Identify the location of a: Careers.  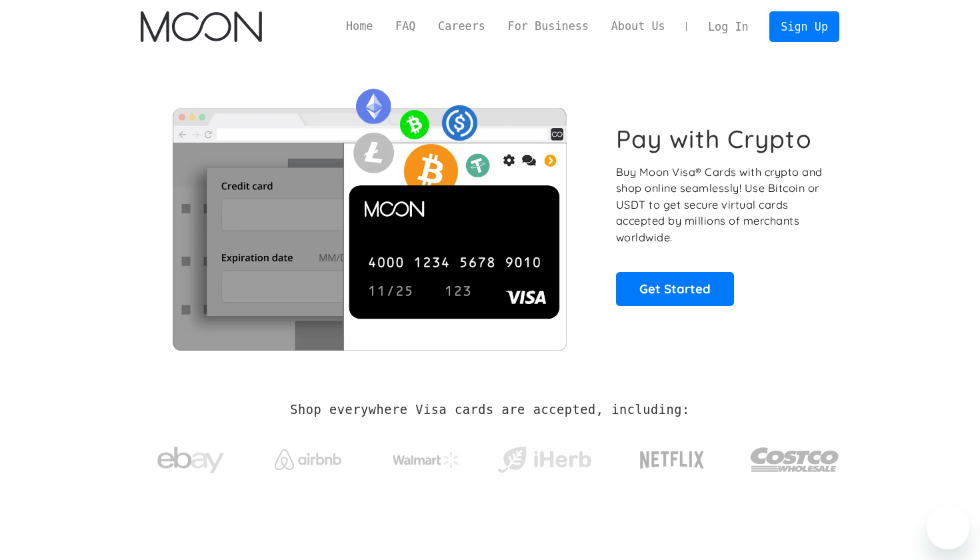
(462, 26).